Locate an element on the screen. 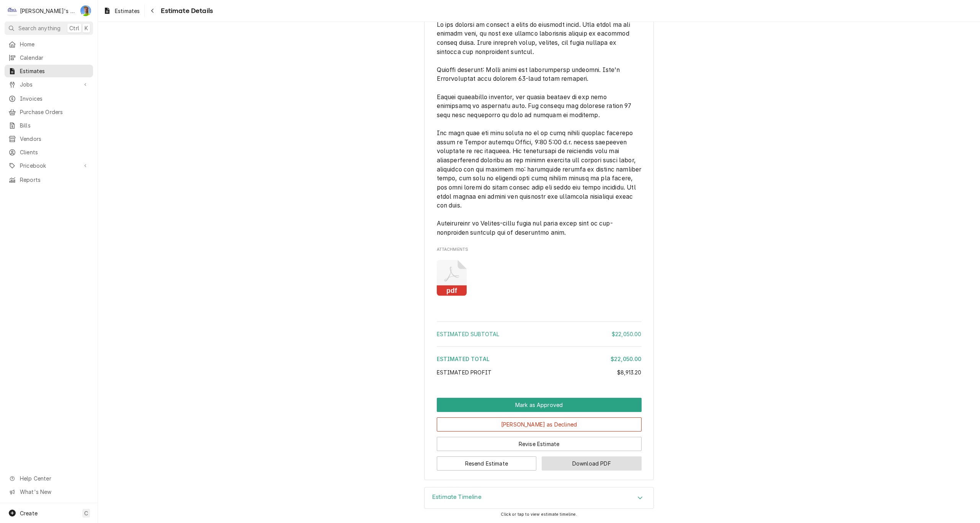  div: Estimated Profit is located at coordinates (539, 372).